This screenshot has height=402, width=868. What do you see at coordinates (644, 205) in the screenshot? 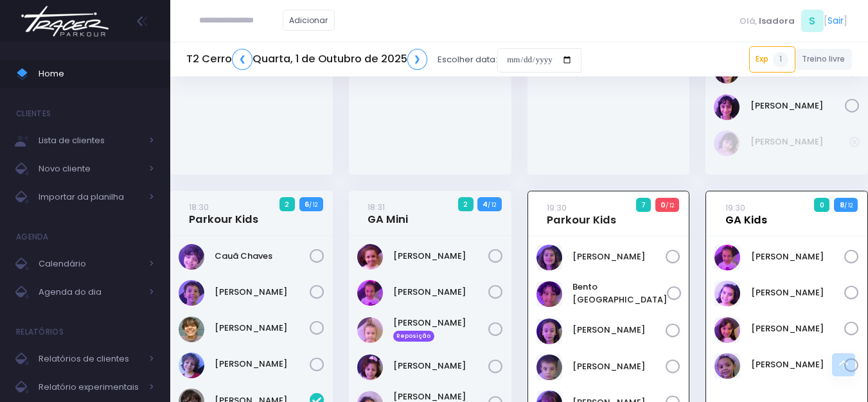
I see `span: 7` at bounding box center [644, 205].